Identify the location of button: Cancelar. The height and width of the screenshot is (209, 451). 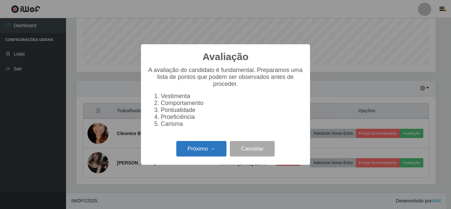
(252, 149).